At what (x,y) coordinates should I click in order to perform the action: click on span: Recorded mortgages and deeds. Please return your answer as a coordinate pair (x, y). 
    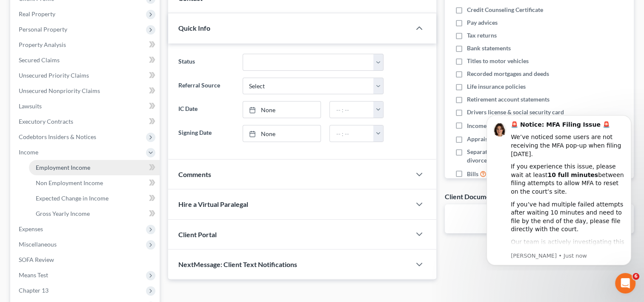
    Looking at the image, I should click on (508, 74).